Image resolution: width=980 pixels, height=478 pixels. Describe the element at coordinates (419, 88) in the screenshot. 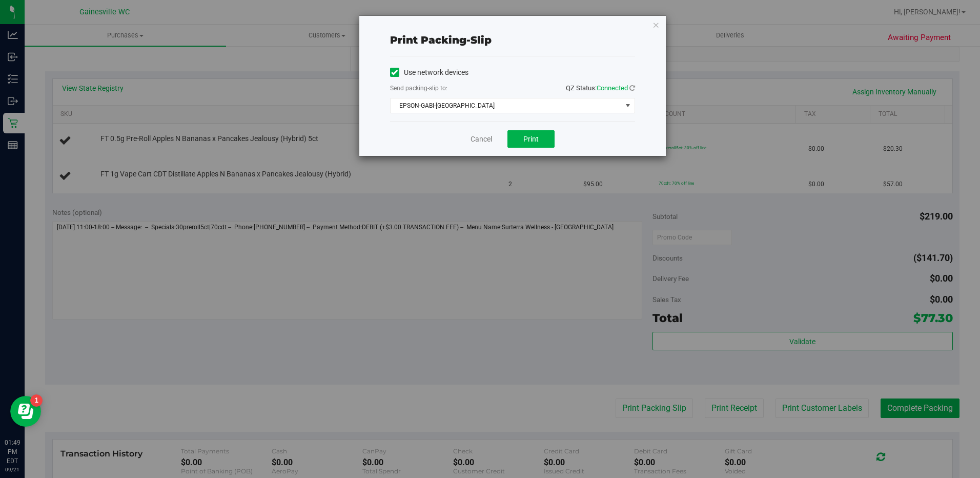

I see `label: Send packing-slip to:` at that location.